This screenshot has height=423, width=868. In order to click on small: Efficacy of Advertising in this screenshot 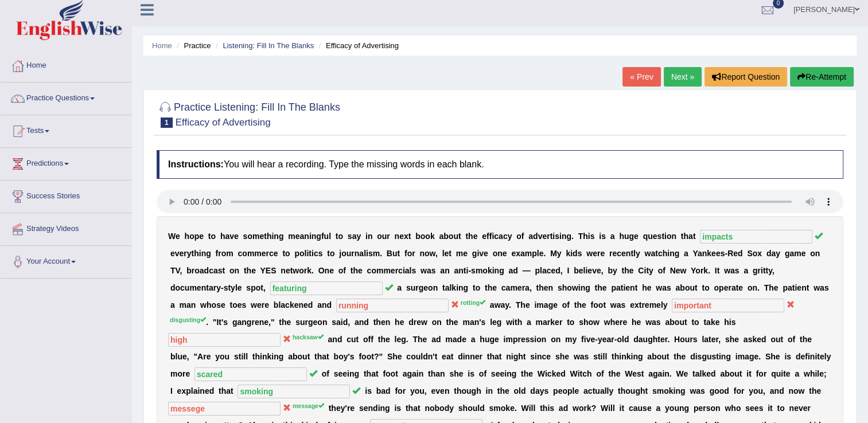, I will do `click(223, 122)`.